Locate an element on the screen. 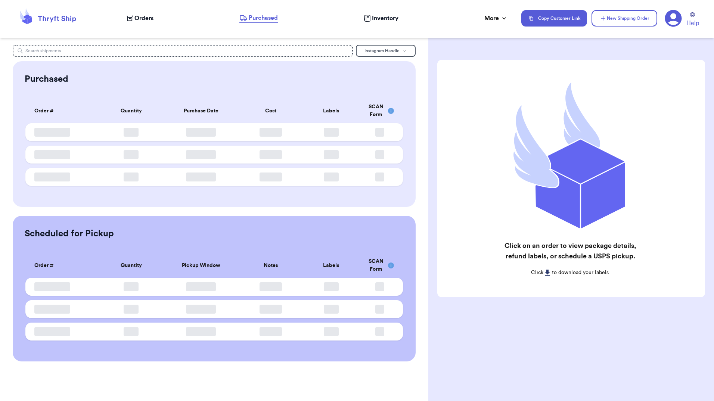 The height and width of the screenshot is (401, 714). p: Click to download your labels. is located at coordinates (571, 273).